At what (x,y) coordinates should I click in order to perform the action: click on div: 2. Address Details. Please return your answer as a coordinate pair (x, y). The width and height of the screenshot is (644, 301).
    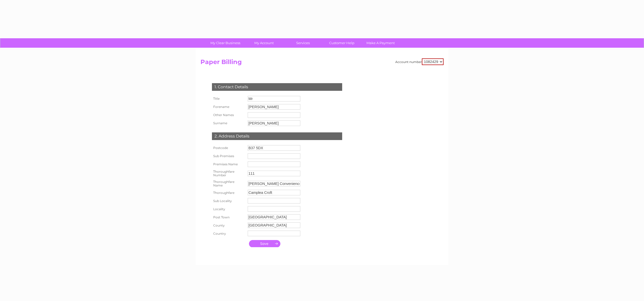
    Looking at the image, I should click on (277, 136).